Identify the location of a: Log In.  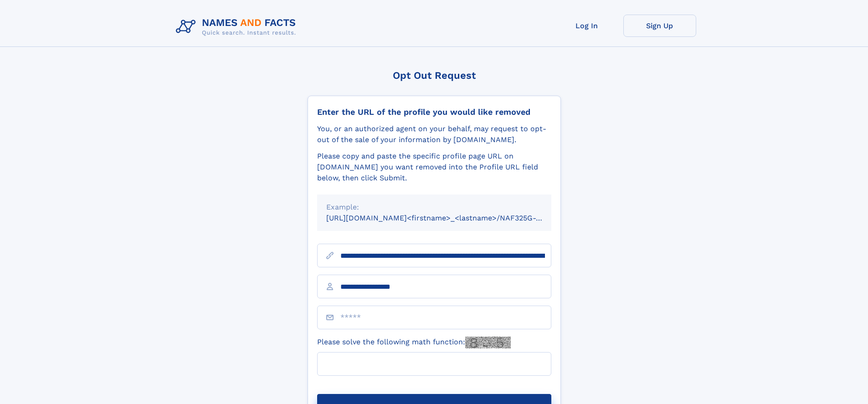
(587, 26).